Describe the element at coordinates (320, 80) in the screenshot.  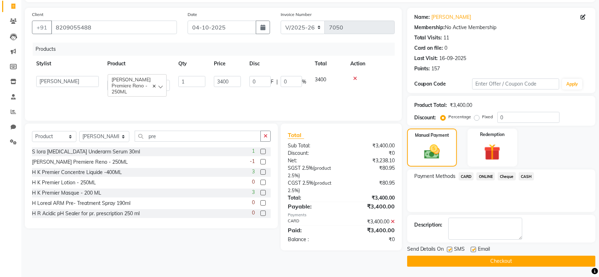
I see `span: 3400` at that location.